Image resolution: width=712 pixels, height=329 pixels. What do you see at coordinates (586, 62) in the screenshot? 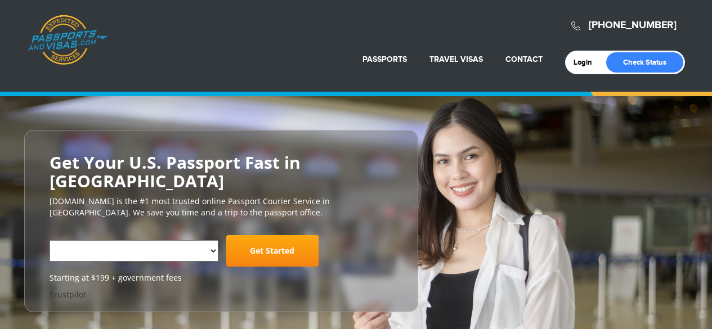
I see `a: Login` at bounding box center [586, 62].